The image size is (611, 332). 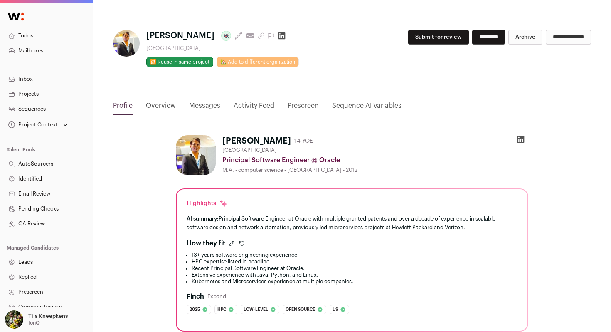 I want to click on span: 2025, so click(x=195, y=309).